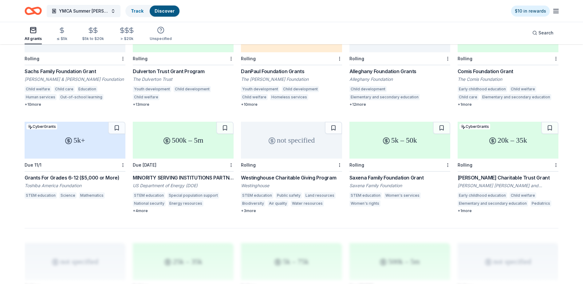  I want to click on a: 5k – 50kRollingSaxena Family Foundation GrantSaxena Family FoundationSTEM educationWomen's servic..., so click(400, 165).